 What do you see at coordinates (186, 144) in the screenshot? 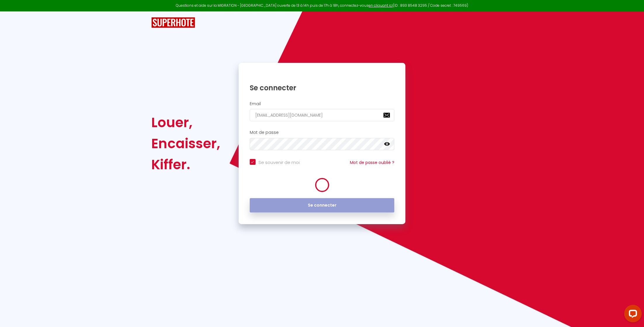
I see `div: Encaisser,` at bounding box center [186, 144].